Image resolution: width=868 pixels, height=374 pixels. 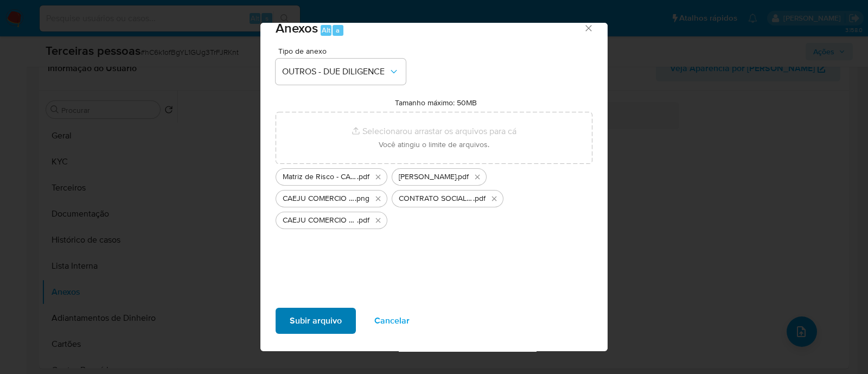 What do you see at coordinates (343, 51) in the screenshot?
I see `span: Tipo de anexo` at bounding box center [343, 51].